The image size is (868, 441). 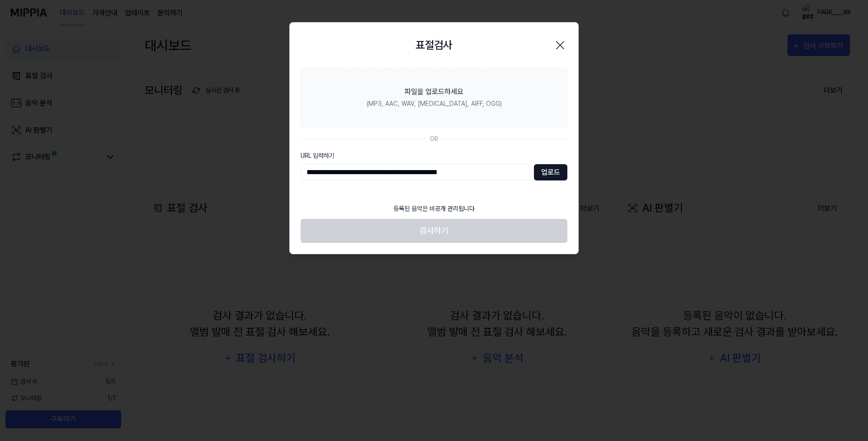 I want to click on div: OR, so click(x=434, y=139).